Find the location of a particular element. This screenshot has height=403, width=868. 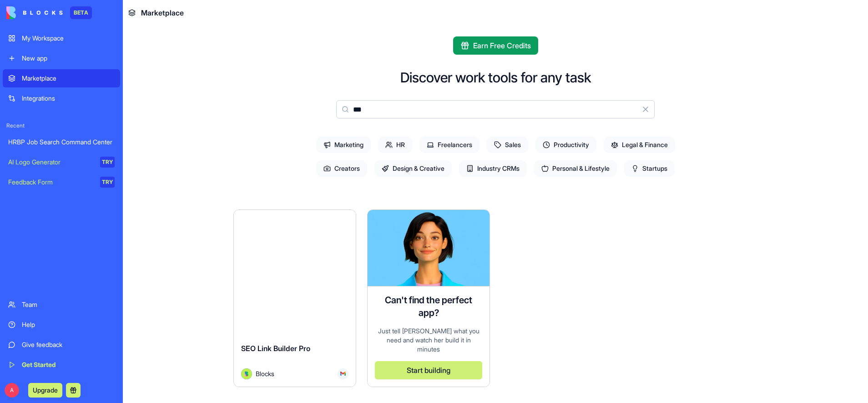

a: Feedback FormTRY is located at coordinates (61, 182).